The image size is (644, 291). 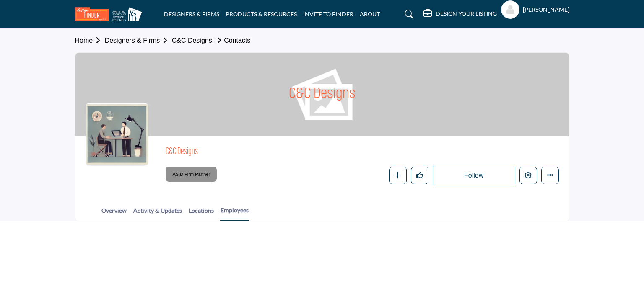 I want to click on a: Designers & Firms, so click(x=138, y=40).